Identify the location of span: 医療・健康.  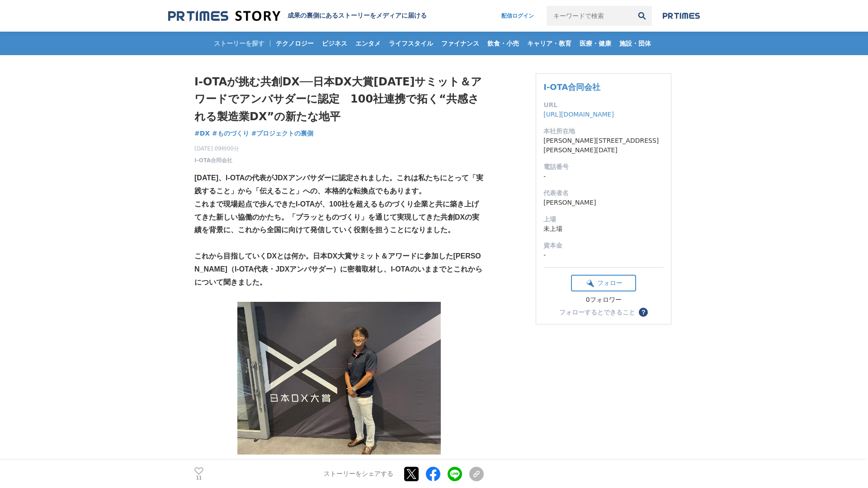
(595, 43).